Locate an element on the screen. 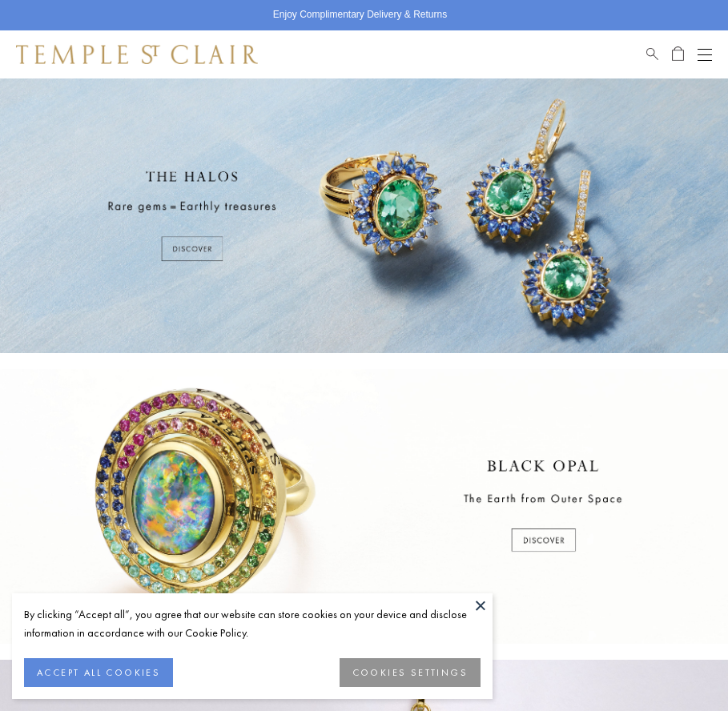  div: By clicking “Accept all”, you agree that our website can store cookies on your device and disclos... is located at coordinates (253, 623).